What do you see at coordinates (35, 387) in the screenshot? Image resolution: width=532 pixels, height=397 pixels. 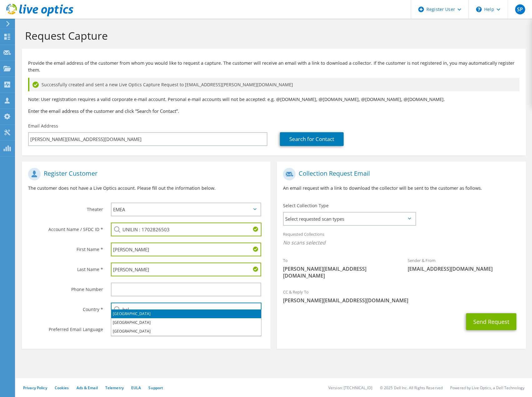 I see `a: Privacy Policy` at bounding box center [35, 387].